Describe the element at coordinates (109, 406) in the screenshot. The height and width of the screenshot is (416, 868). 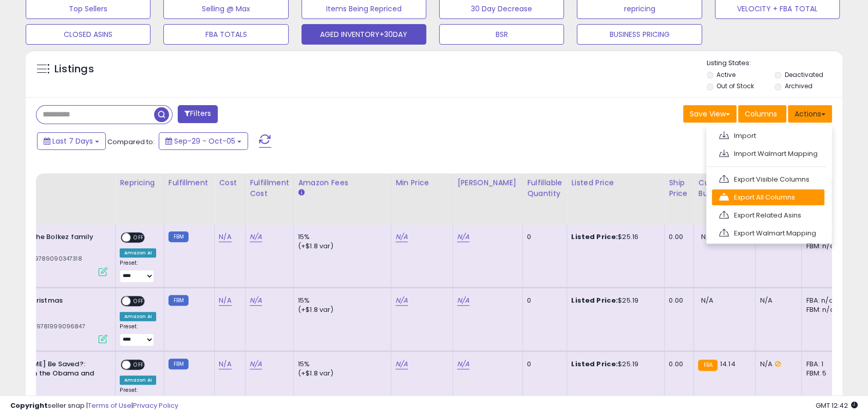
I see `a: Terms of Use` at that location.